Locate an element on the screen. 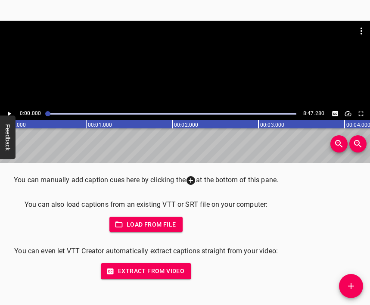 The height and width of the screenshot is (305, 370). button: Zoom Out is located at coordinates (358, 144).